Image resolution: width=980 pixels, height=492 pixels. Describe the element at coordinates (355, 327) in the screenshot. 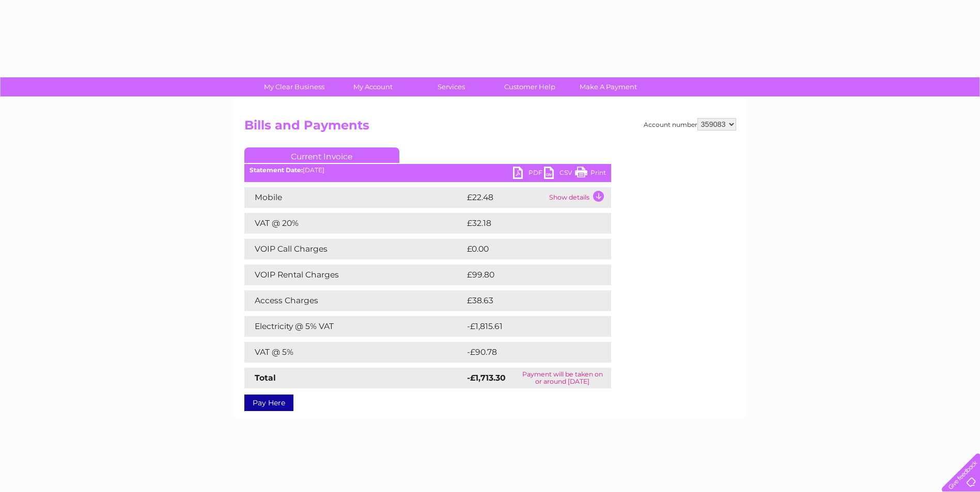

I see `td: Electricity @ 5% VAT` at that location.